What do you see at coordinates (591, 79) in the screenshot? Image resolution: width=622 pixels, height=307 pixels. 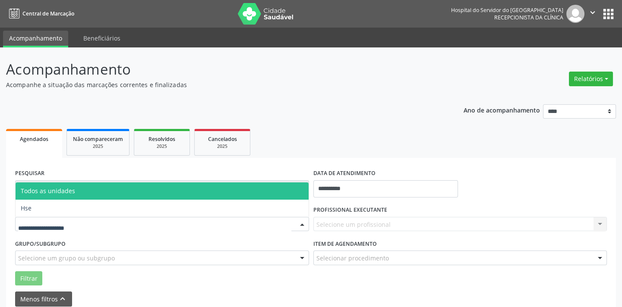 I see `button: Relatórios` at bounding box center [591, 79].